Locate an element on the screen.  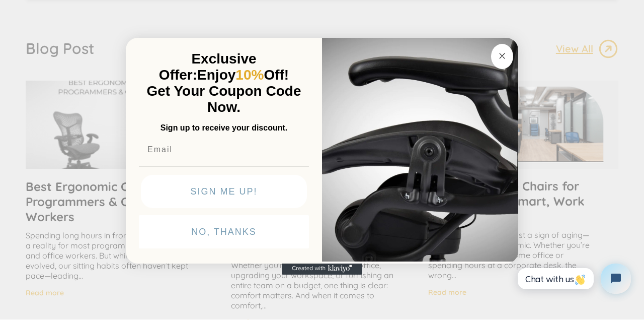
button: Open chat widget is located at coordinates (109, 24).